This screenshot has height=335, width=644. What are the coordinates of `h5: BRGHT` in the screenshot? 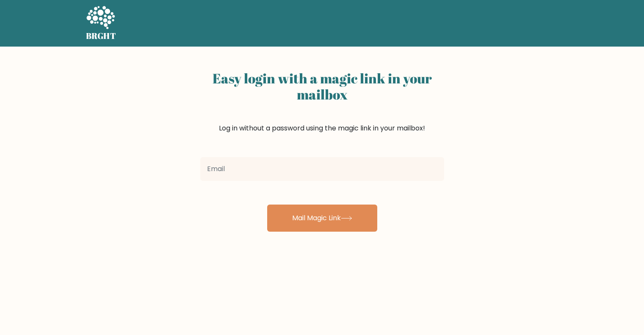 It's located at (101, 36).